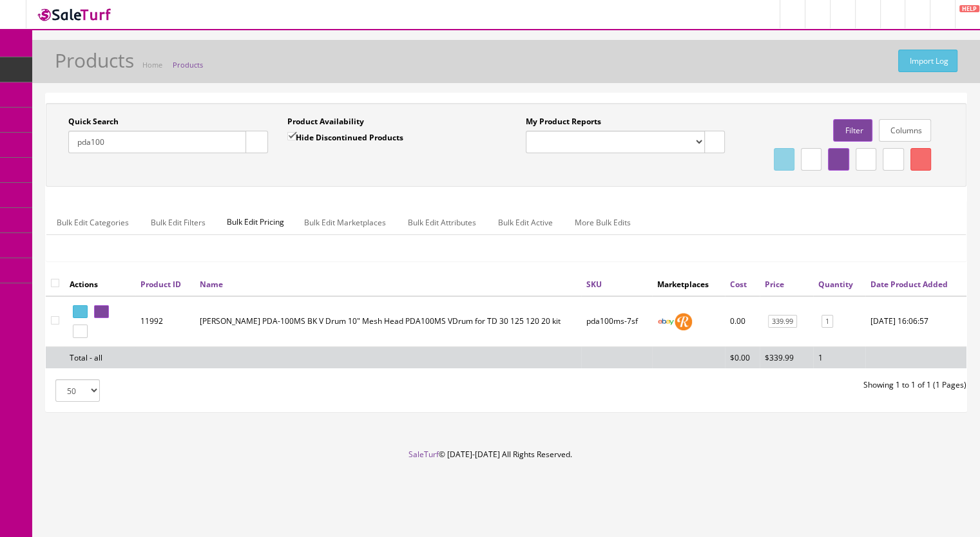 Image resolution: width=980 pixels, height=537 pixels. I want to click on a: Columns, so click(905, 130).